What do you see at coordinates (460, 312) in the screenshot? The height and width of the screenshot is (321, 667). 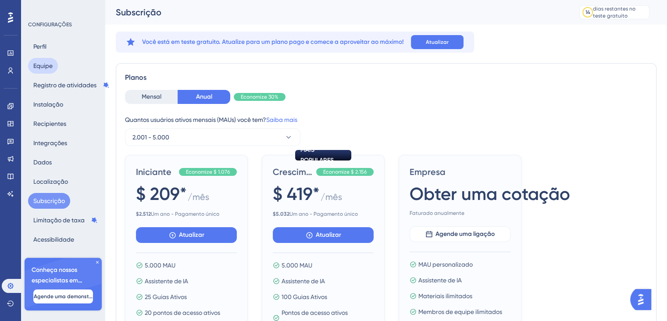 I see `font: Membros de equipe ilimitados` at bounding box center [460, 312].